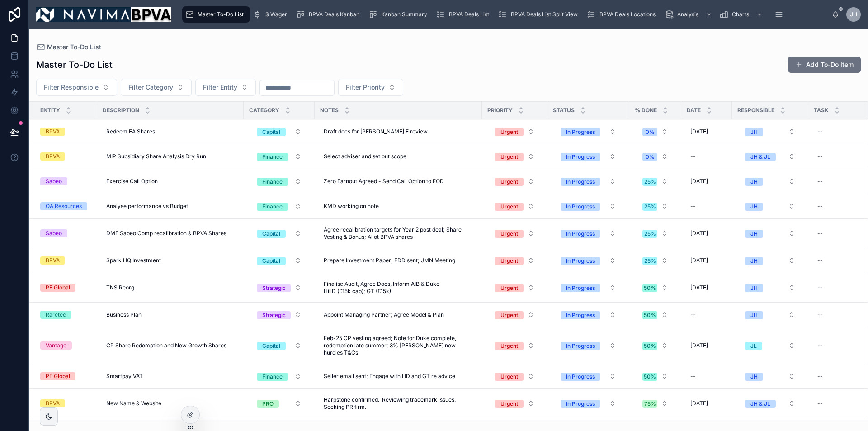 This screenshot has width=868, height=431. What do you see at coordinates (398, 404) in the screenshot?
I see `span: Harpstone confirmed. Reviewing trademark issues. Seeking PR firm.` at bounding box center [398, 404].